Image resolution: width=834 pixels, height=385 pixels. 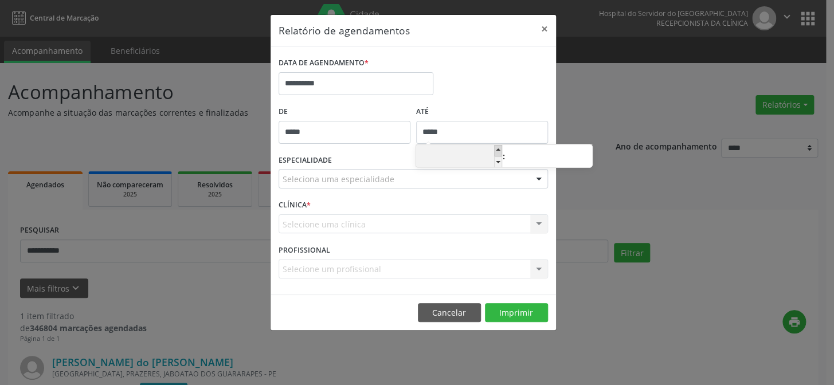 I want to click on h5: Relatório de agendamentos, so click(x=344, y=30).